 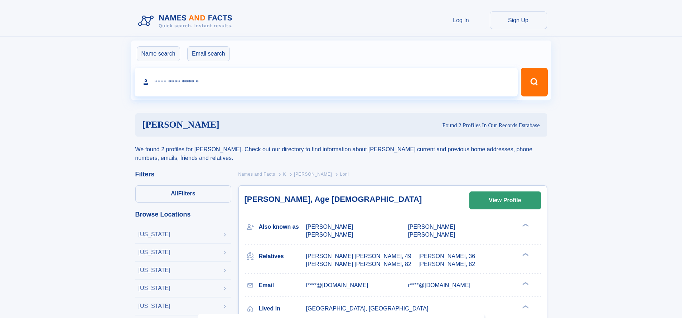 What do you see at coordinates (505, 200) in the screenshot?
I see `a: View Profile` at bounding box center [505, 200].